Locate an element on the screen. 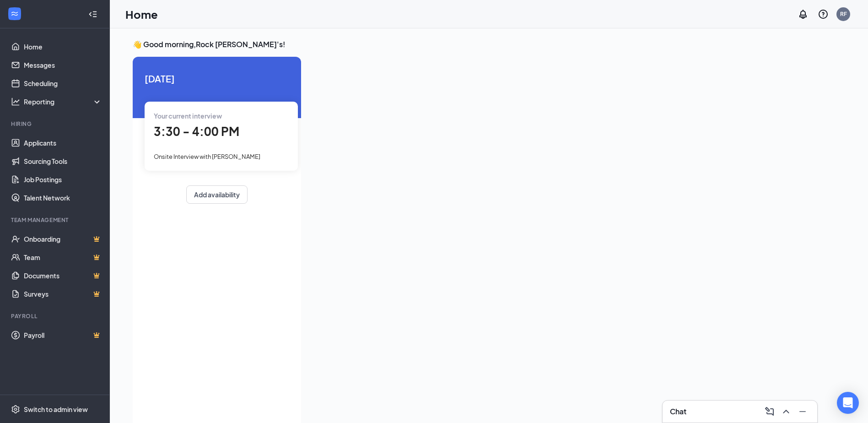 This screenshot has width=868, height=423. a: OnboardingCrown is located at coordinates (62, 239).